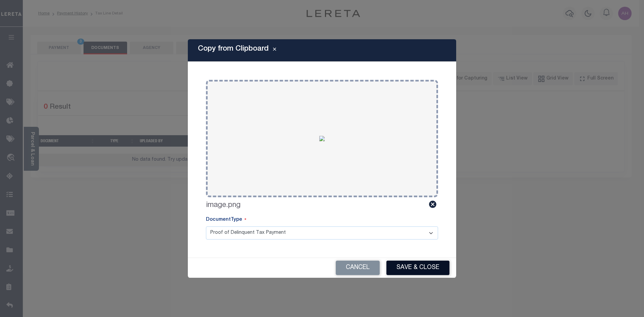 The width and height of the screenshot is (644, 317). I want to click on button: Save & Close, so click(418, 268).